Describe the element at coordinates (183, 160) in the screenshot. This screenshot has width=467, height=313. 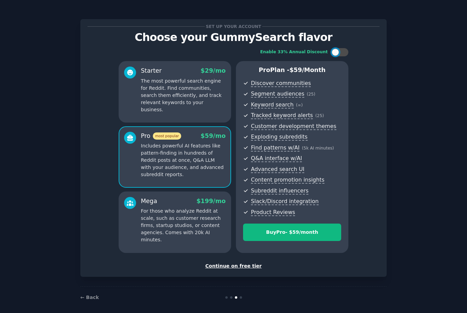
I see `p: Includes powerful AI features like pattern-finding in hundreds of Reddit posts at once, Q&A LLM w...` at that location.